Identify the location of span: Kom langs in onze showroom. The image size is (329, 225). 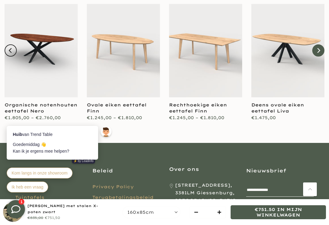
(39, 76).